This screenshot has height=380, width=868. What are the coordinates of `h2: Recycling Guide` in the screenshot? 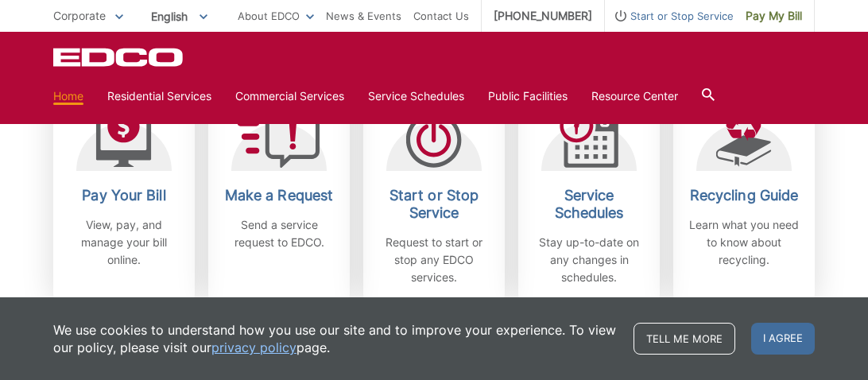 It's located at (744, 196).